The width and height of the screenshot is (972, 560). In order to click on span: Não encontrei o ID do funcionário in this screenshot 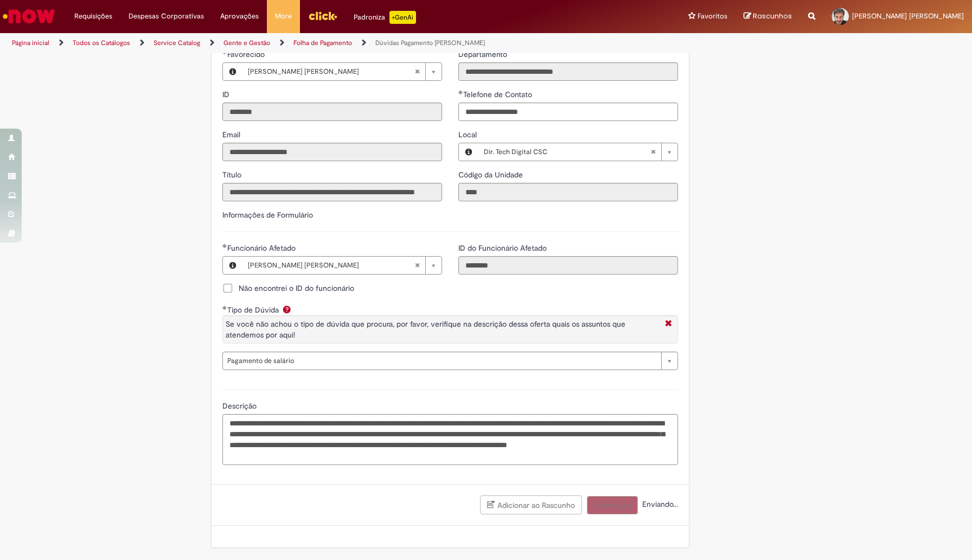, I will do `click(296, 288)`.